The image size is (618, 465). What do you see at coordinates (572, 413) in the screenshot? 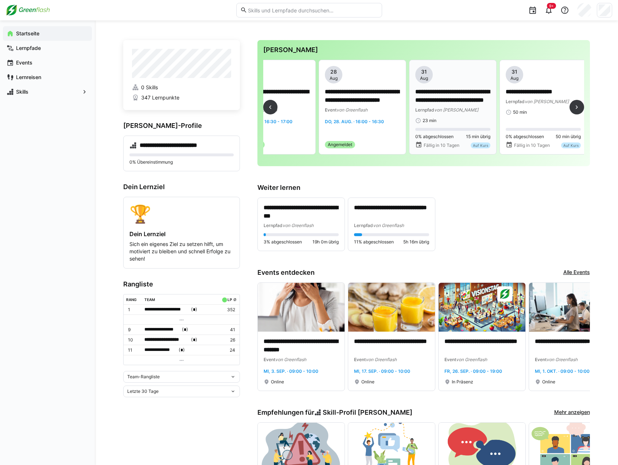
I see `a: Mehr anzeigen` at bounding box center [572, 413].